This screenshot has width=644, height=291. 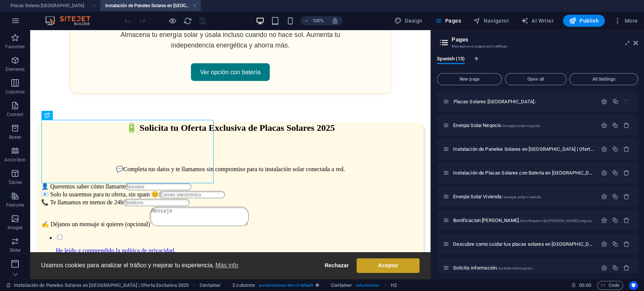 I want to click on p: Elements, so click(x=15, y=70).